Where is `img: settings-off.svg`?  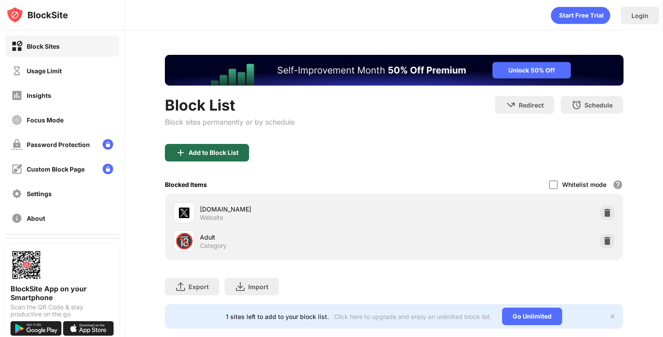
img: settings-off.svg is located at coordinates (17, 194).